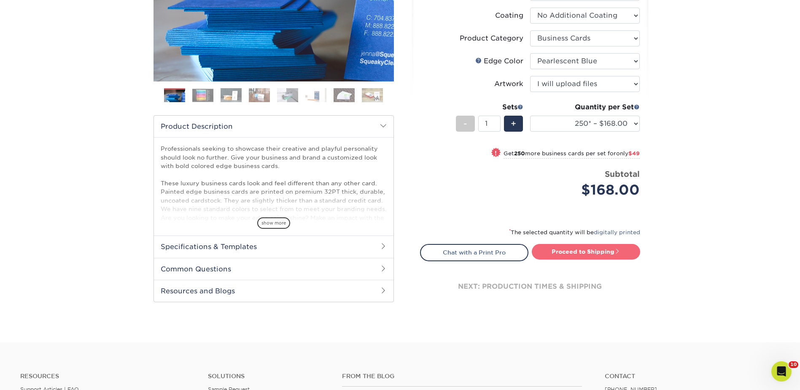  Describe the element at coordinates (499, 61) in the screenshot. I see `div: Edge Color` at that location.